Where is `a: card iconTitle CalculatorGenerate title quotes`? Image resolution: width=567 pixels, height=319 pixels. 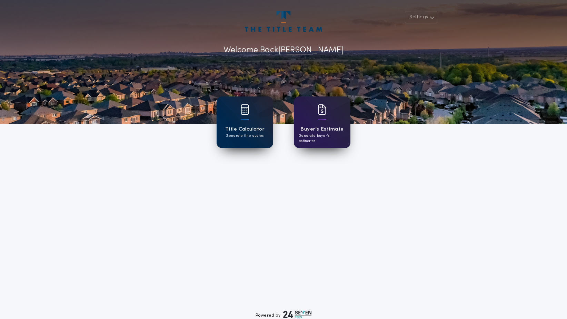 a: card iconTitle CalculatorGenerate title quotes is located at coordinates (245, 122).